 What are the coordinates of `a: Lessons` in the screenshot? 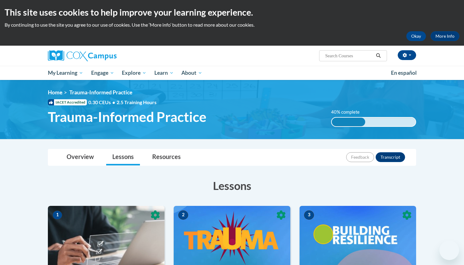 It's located at (123, 157).